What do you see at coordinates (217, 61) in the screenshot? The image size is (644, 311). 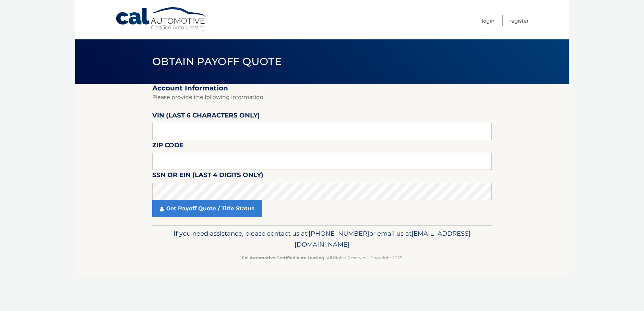 I see `span: Obtain Payoff Quote` at bounding box center [217, 61].